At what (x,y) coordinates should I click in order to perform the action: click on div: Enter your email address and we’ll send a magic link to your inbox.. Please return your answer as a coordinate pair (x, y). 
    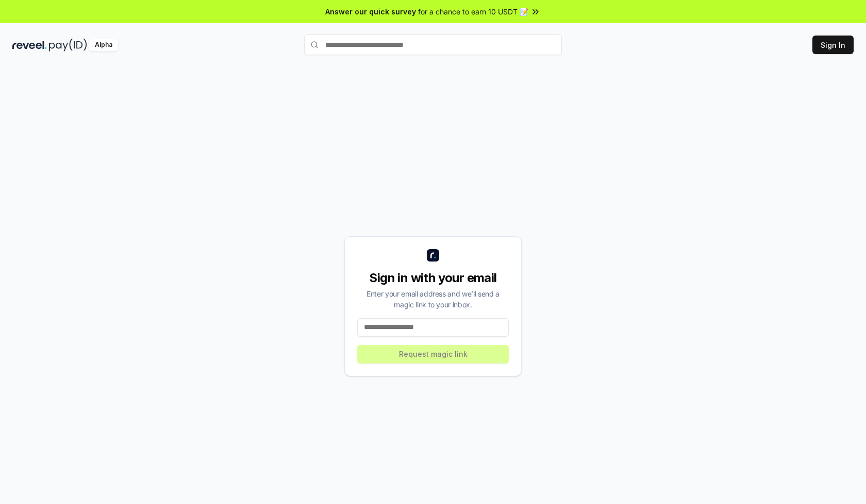
    Looking at the image, I should click on (433, 300).